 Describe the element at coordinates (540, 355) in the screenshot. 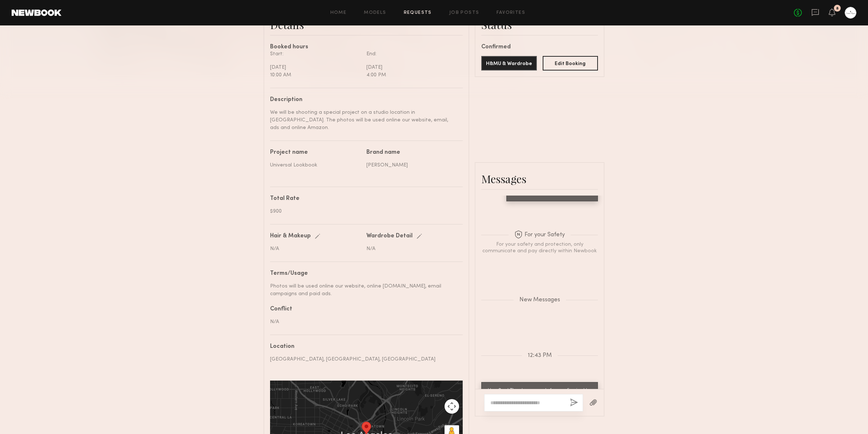

I see `span: 12:43 PM` at that location.